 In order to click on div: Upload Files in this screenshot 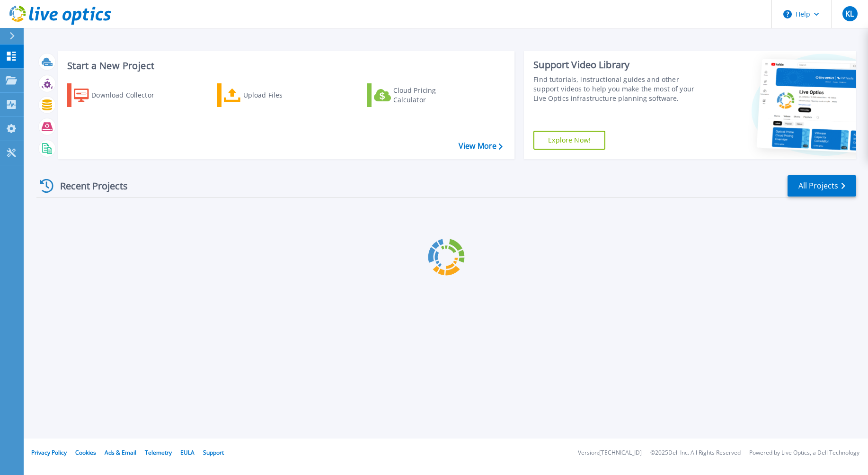, I will do `click(281, 95)`.